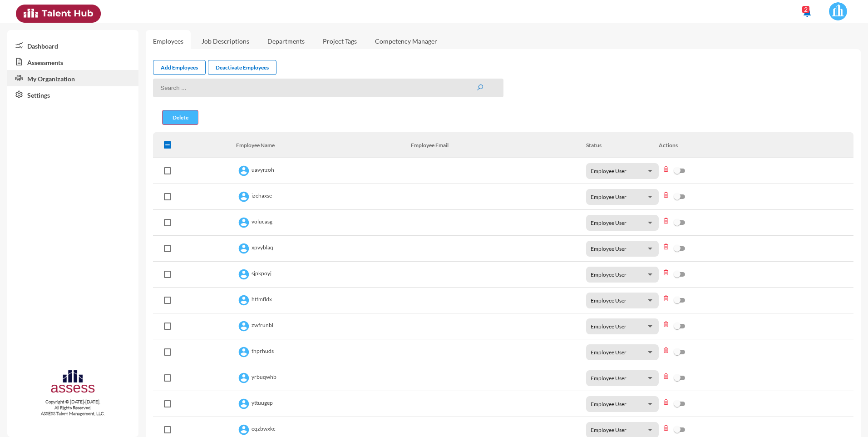 The width and height of the screenshot is (868, 437). What do you see at coordinates (340, 41) in the screenshot?
I see `a: Project Tags` at bounding box center [340, 41].